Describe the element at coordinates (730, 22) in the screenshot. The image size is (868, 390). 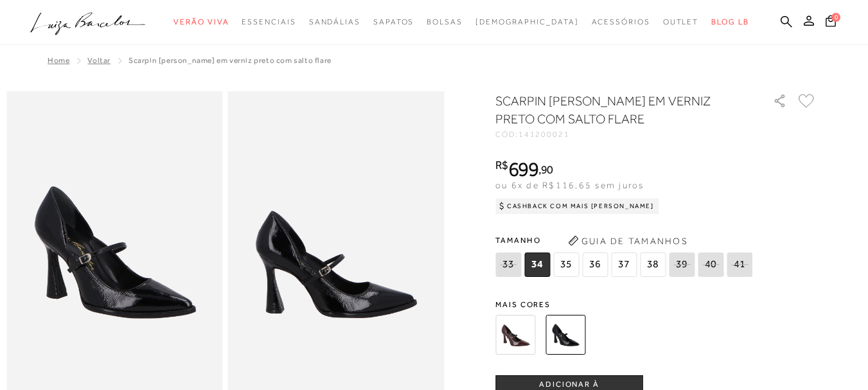
I see `a: BLOG LB` at that location.